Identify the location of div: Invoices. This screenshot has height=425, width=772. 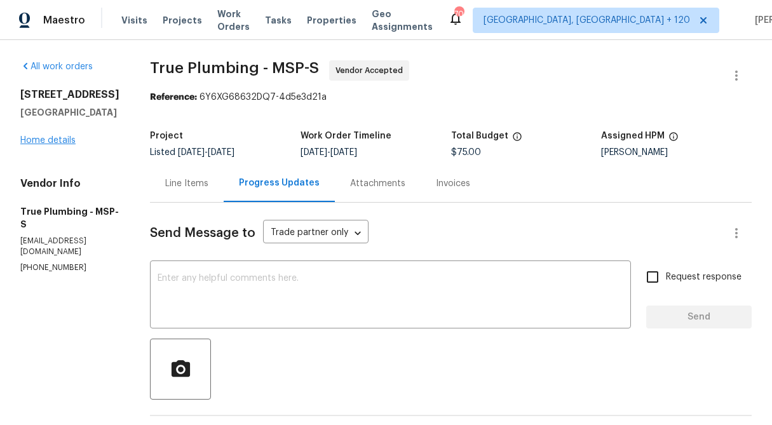
(453, 184).